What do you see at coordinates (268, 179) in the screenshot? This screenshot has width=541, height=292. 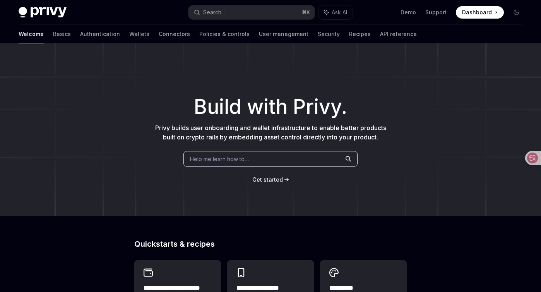 I see `span: Get started` at bounding box center [268, 179].